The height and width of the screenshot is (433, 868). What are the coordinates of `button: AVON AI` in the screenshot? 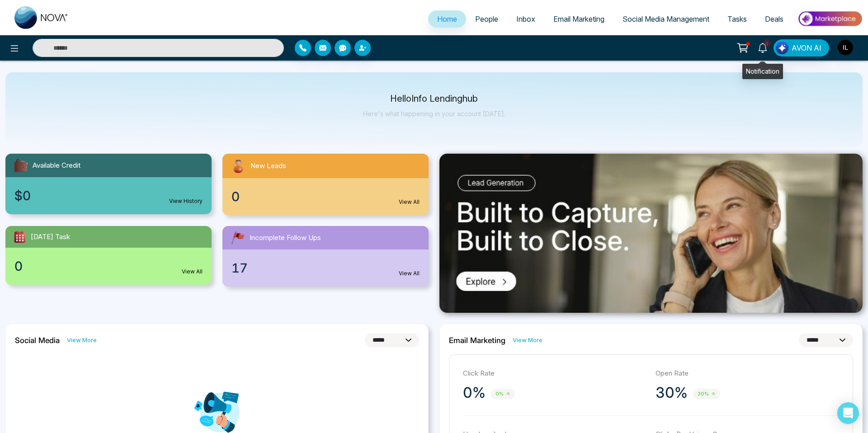 It's located at (801, 48).